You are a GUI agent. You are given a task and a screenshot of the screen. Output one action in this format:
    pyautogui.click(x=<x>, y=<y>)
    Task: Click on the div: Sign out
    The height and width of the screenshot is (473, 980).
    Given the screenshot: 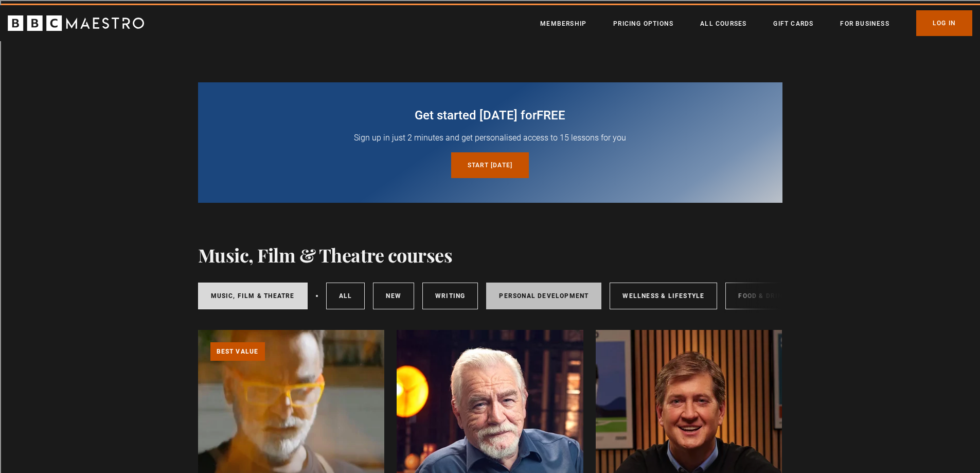 What is the action you would take?
    pyautogui.click(x=490, y=55)
    